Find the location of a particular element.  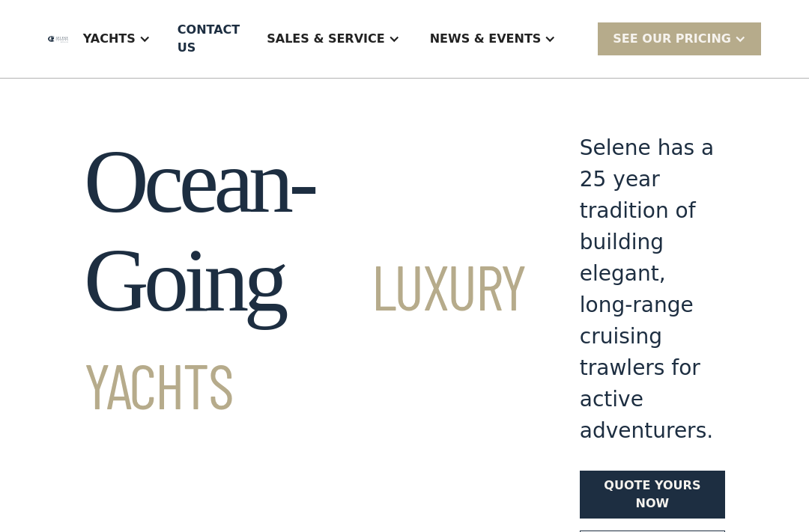

div: Contact US is located at coordinates (208, 39).